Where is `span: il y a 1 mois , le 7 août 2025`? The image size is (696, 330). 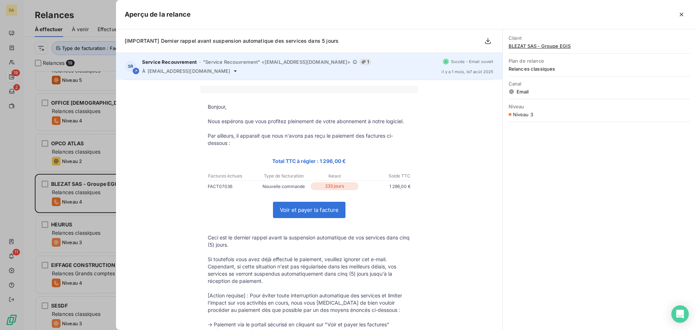
span: il y a 1 mois , le 7 août 2025 is located at coordinates (467, 72).